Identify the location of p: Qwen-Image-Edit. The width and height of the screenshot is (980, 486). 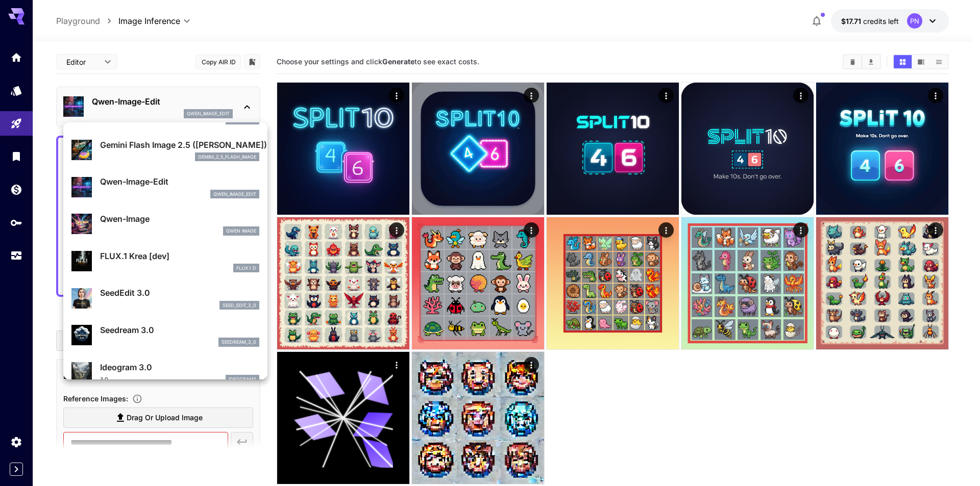
(180, 182).